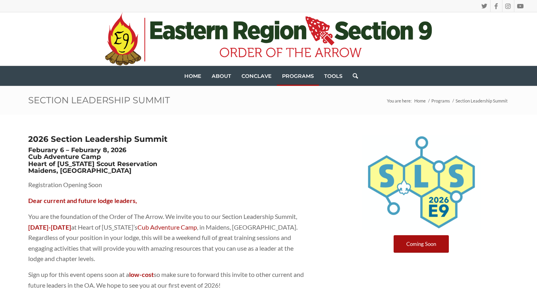  I want to click on span: About, so click(221, 76).